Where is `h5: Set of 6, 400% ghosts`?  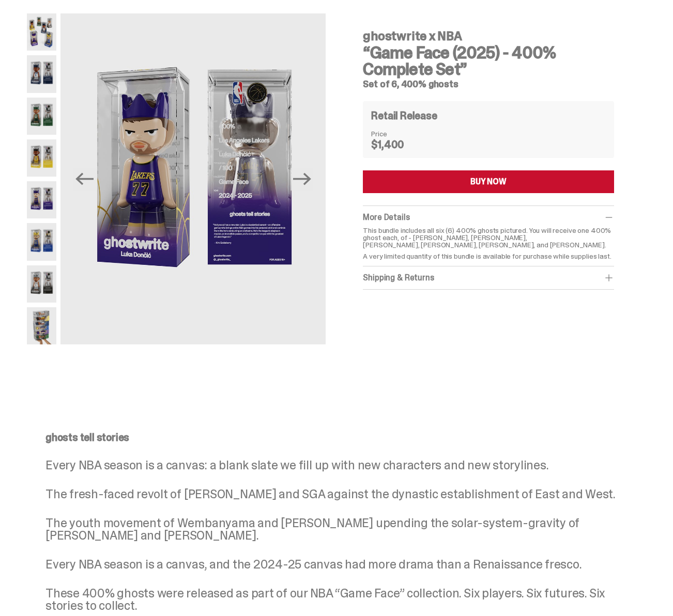 h5: Set of 6, 400% ghosts is located at coordinates (488, 84).